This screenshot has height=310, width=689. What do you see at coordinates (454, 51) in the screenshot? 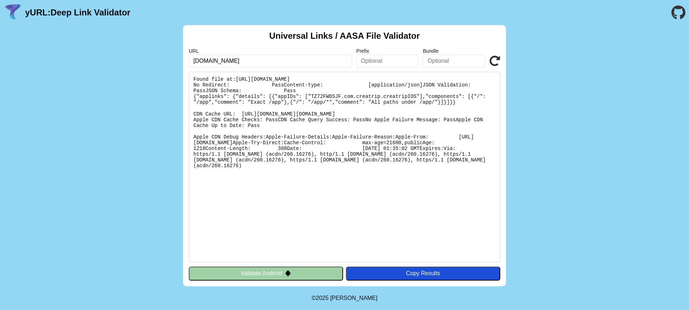
I see `label: Bundle` at bounding box center [454, 51].